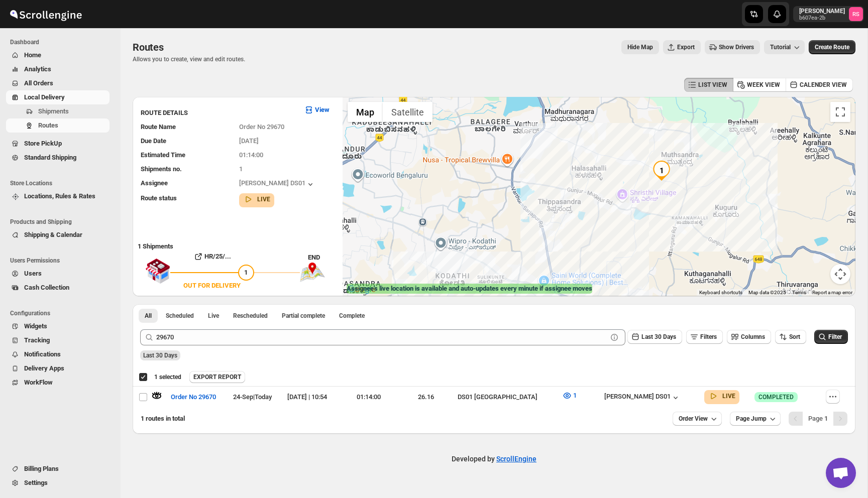 This screenshot has height=498, width=868. What do you see at coordinates (217, 377) in the screenshot?
I see `span: EXPORT REPORT` at bounding box center [217, 377].